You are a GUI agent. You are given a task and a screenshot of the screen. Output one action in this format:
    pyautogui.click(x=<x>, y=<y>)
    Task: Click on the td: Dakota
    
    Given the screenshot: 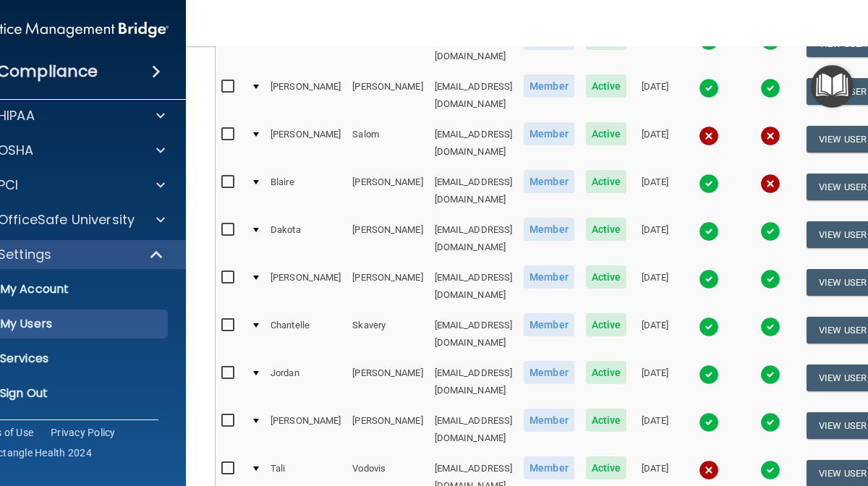 What is the action you would take?
    pyautogui.click(x=305, y=239)
    